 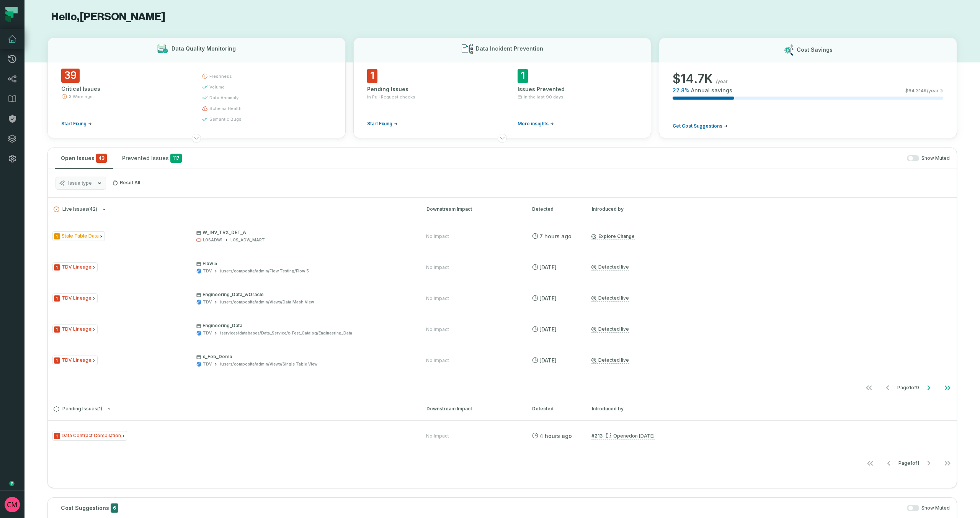 What do you see at coordinates (224, 98) in the screenshot?
I see `span: data anomaly` at bounding box center [224, 98].